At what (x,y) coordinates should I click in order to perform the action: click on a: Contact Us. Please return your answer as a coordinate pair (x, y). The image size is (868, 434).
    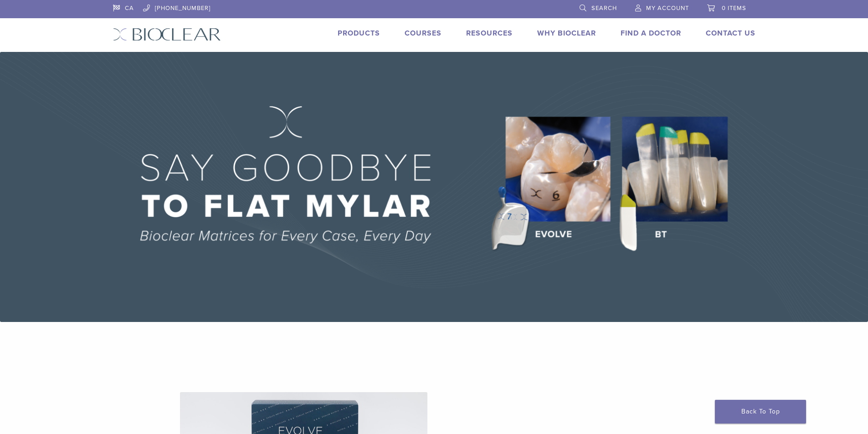
    Looking at the image, I should click on (730, 33).